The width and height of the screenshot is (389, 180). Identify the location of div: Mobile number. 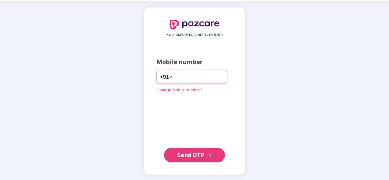
(194, 62).